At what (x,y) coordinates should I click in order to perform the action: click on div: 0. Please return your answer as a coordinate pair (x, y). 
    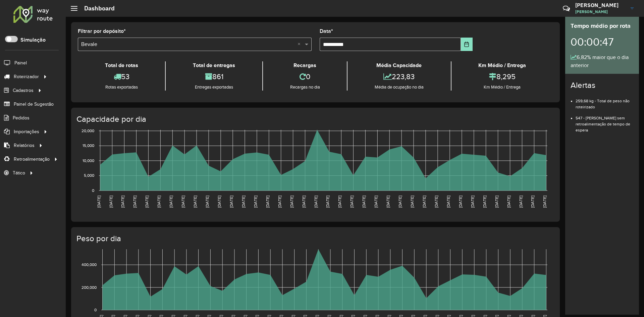
    Looking at the image, I should click on (305, 77).